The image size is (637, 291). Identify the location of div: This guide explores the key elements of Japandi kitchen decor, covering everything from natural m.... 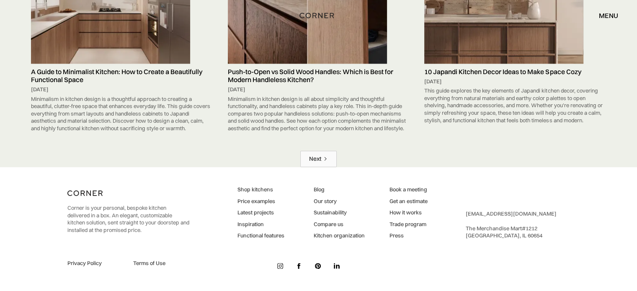
(515, 106).